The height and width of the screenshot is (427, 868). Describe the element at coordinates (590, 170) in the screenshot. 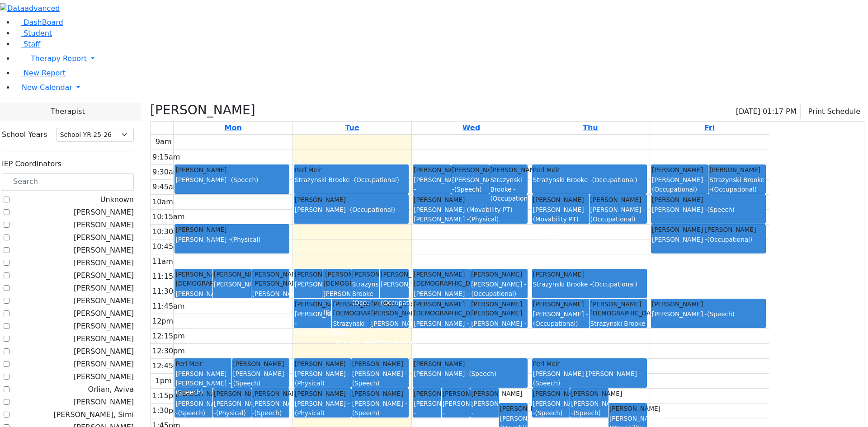

I see `div: Perl Meir` at that location.